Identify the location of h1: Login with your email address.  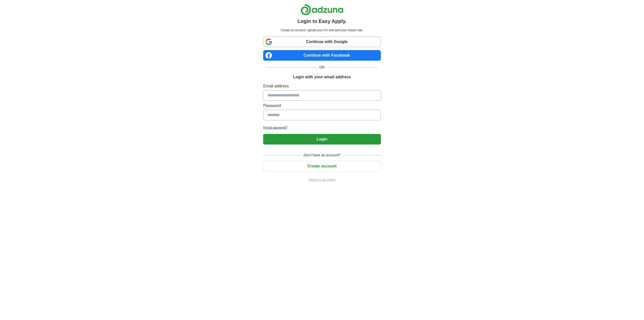
(322, 77).